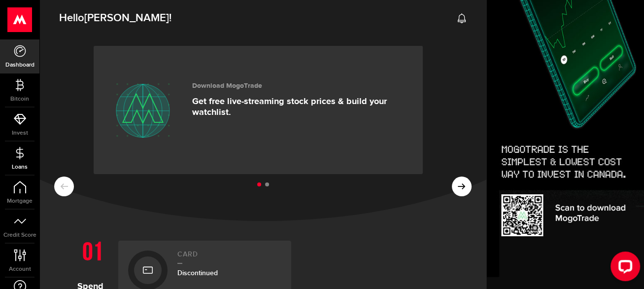 Image resolution: width=644 pixels, height=289 pixels. Describe the element at coordinates (22, 19) in the screenshot. I see `button: Open LiveChat chat widget` at that location.